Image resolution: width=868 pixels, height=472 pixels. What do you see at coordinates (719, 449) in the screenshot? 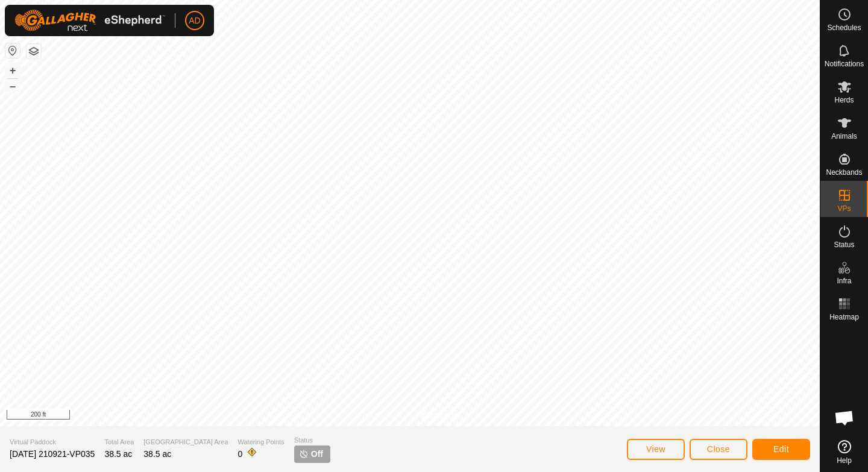
I see `button: Close` at bounding box center [719, 449].